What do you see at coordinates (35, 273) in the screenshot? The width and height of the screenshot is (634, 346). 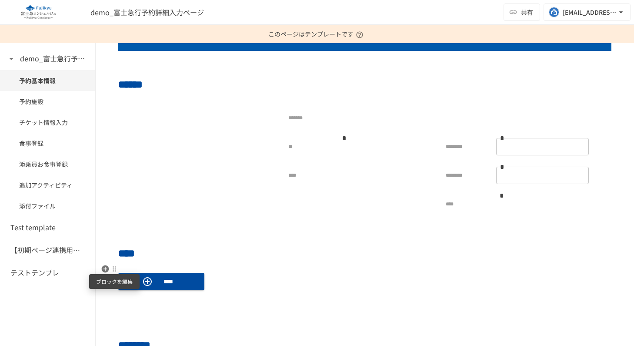 I see `h6: テストテンプレ` at bounding box center [35, 273].